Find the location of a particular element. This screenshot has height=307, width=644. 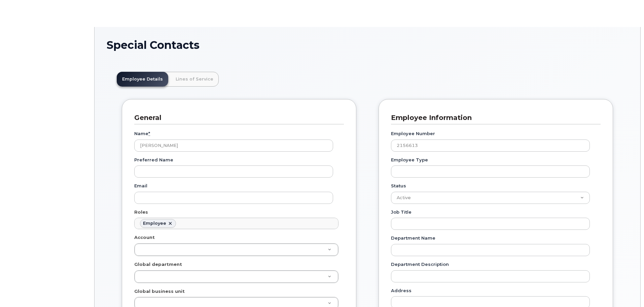

h3: General is located at coordinates (236, 118).